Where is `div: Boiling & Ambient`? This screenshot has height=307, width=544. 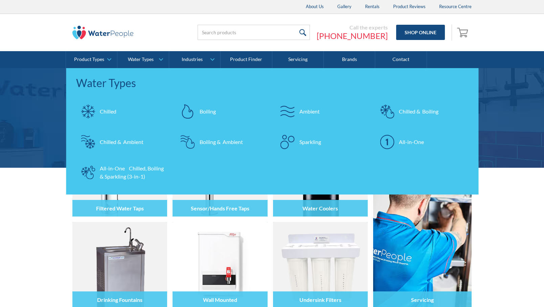
div: Boiling & Ambient is located at coordinates (221, 142).